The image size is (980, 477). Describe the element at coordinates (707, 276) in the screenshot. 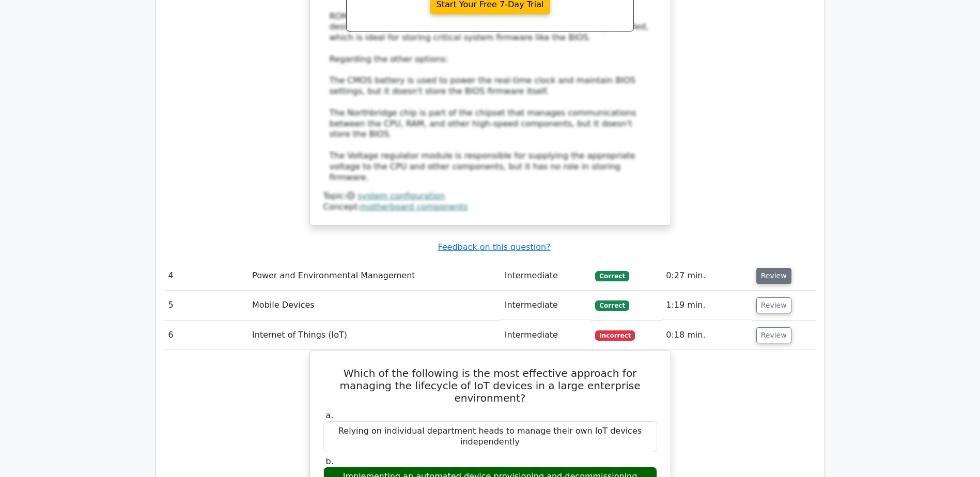

I see `td: 0:27 min.` at that location.